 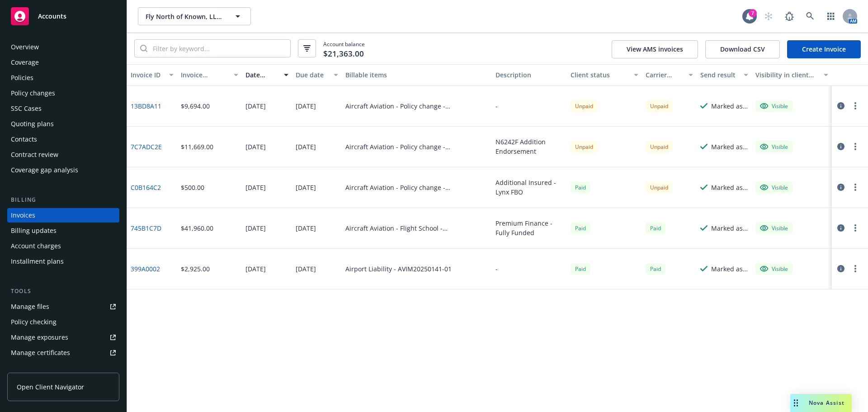 I want to click on div: Date issued, so click(x=262, y=75).